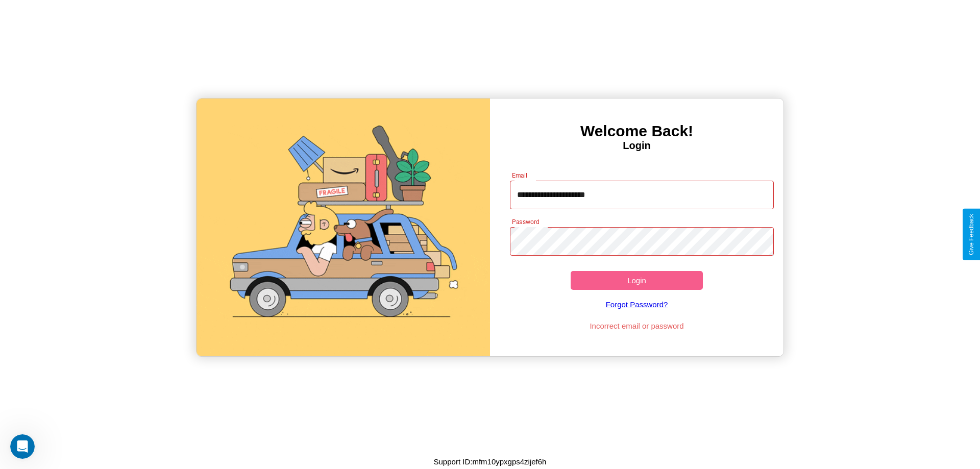 The height and width of the screenshot is (469, 980). Describe the element at coordinates (636, 280) in the screenshot. I see `button: Login` at that location.